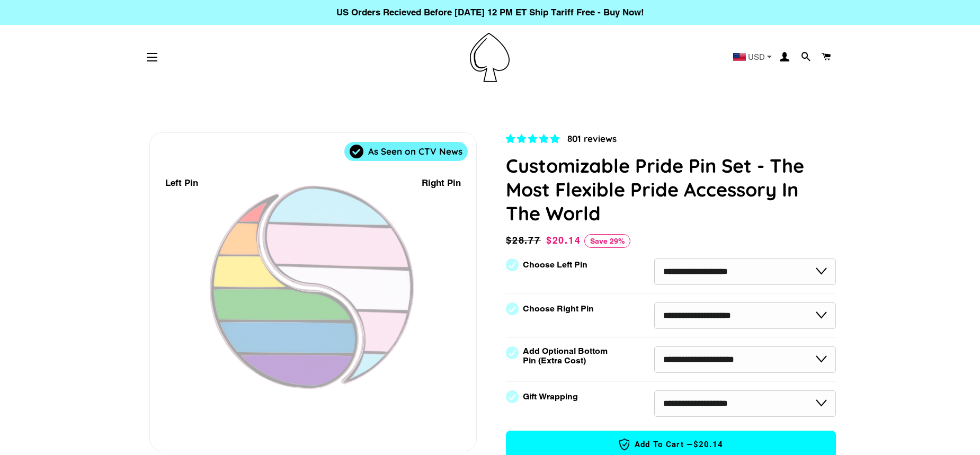  Describe the element at coordinates (441, 183) in the screenshot. I see `div: Right Pin` at that location.